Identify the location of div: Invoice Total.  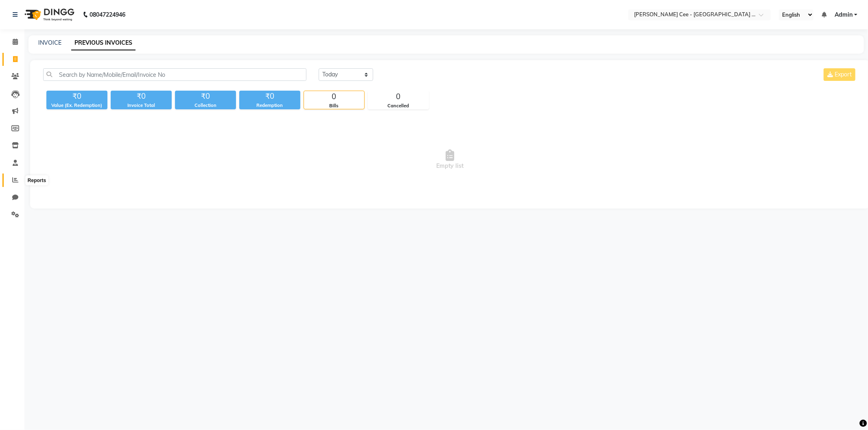
(141, 105).